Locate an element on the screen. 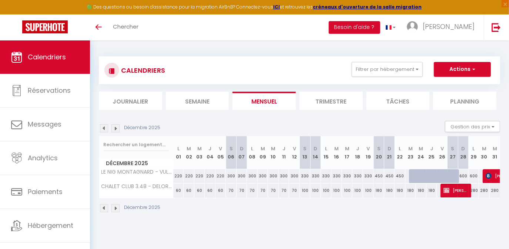  li: Mensuel is located at coordinates (264, 100).